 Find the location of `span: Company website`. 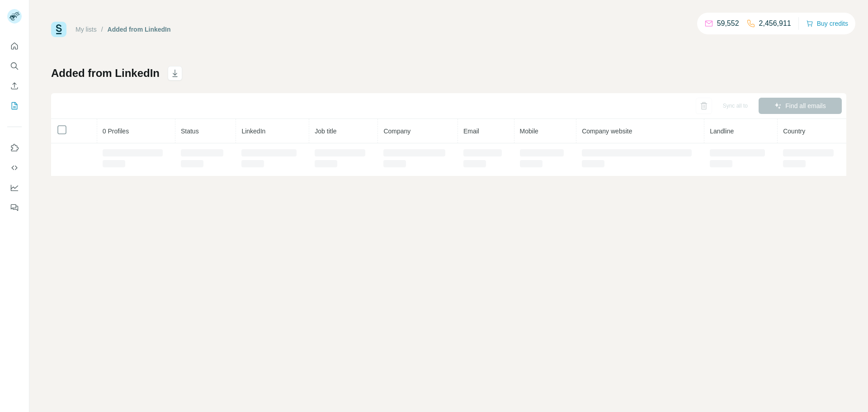

span: Company website is located at coordinates (607, 131).